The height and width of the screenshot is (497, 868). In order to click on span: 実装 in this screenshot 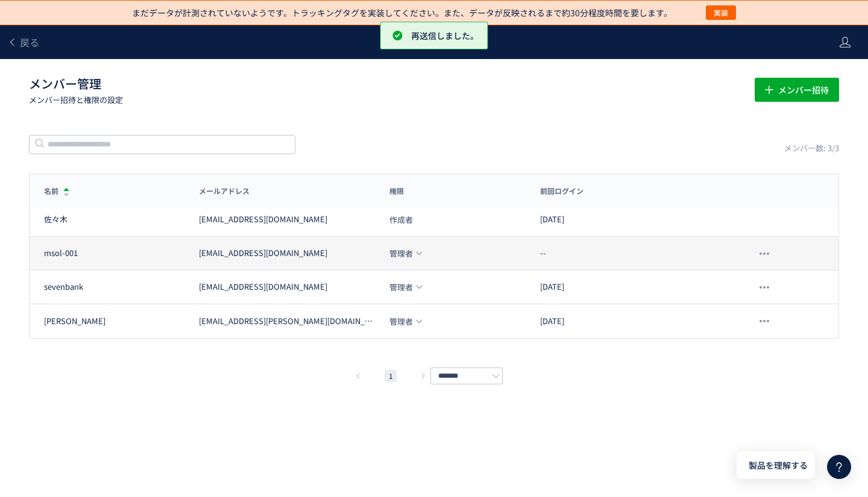, I will do `click(721, 12)`.